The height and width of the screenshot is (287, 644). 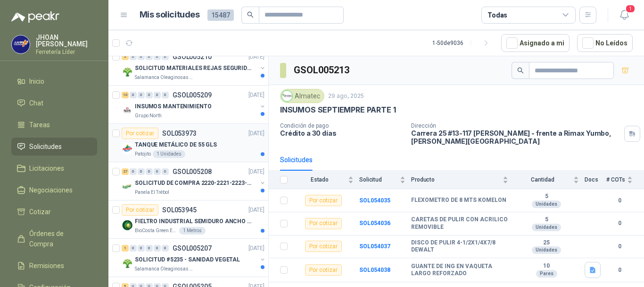 I want to click on span: Producto, so click(x=456, y=179).